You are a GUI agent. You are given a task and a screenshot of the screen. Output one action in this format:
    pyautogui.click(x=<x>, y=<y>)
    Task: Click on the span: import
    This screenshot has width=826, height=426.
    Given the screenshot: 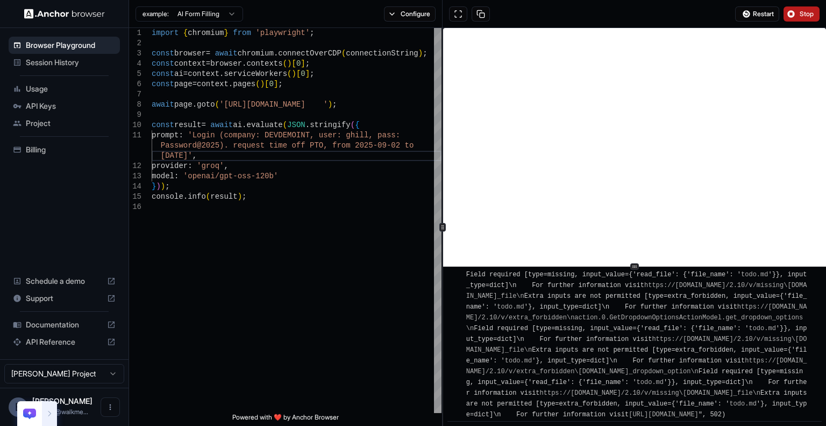 What is the action you would take?
    pyautogui.click(x=165, y=33)
    